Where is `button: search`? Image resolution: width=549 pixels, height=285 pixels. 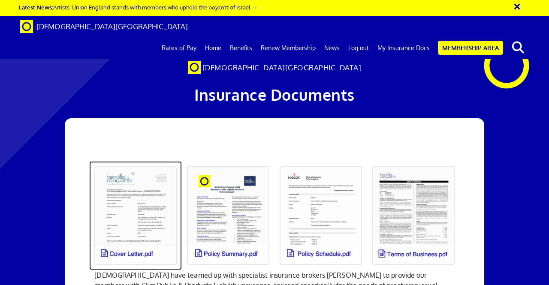 button: search is located at coordinates (518, 48).